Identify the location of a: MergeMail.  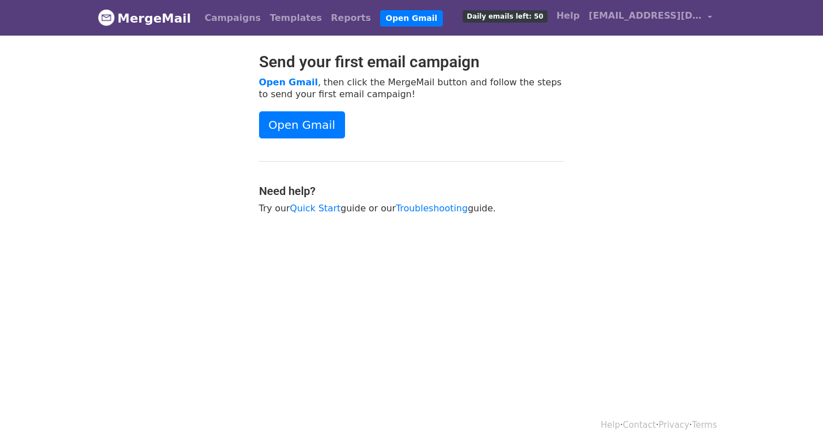
(144, 18).